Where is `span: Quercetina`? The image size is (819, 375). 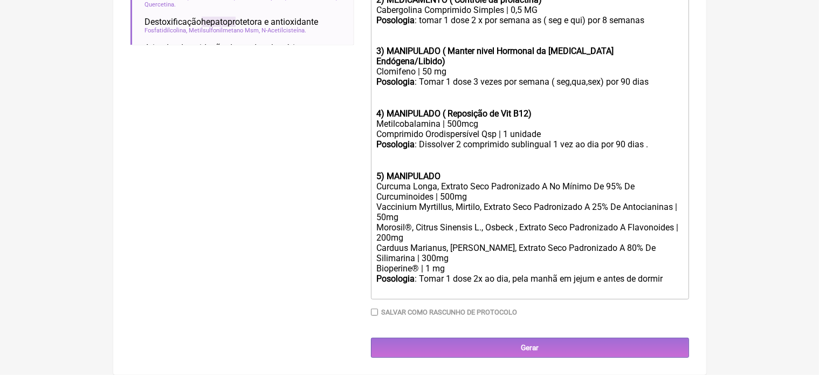 span: Quercetina is located at coordinates (161, 4).